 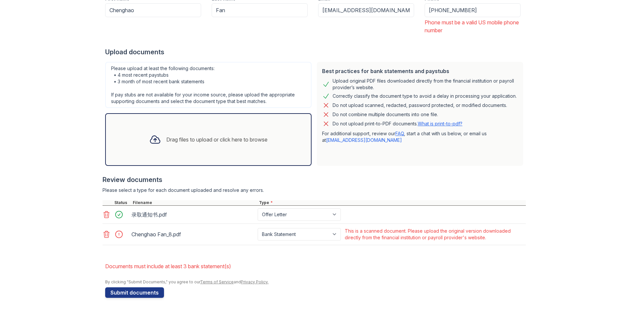 What do you see at coordinates (314, 180) in the screenshot?
I see `div: Review documents` at bounding box center [314, 180].